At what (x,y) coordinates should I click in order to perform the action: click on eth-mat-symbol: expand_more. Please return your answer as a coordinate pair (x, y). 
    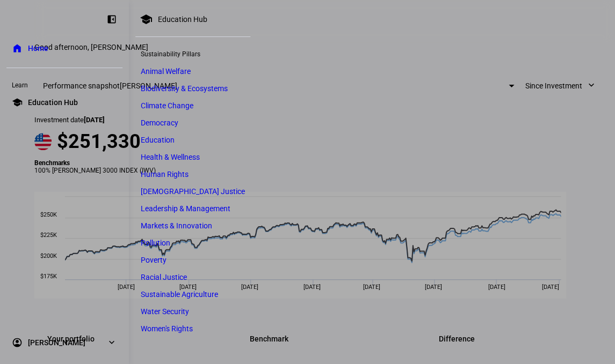
    Looking at the image, I should click on (112, 343).